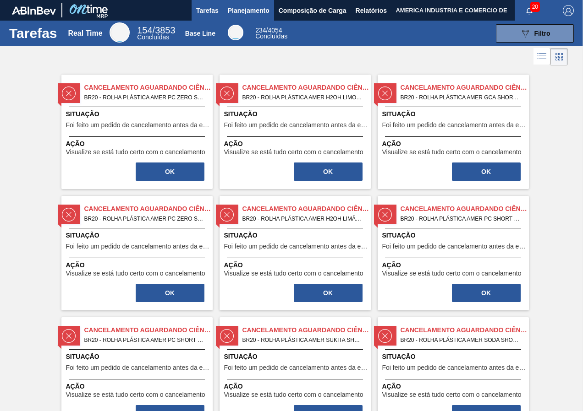 This screenshot has height=411, width=583. Describe the element at coordinates (268, 30) in the screenshot. I see `span: / 4054` at that location.